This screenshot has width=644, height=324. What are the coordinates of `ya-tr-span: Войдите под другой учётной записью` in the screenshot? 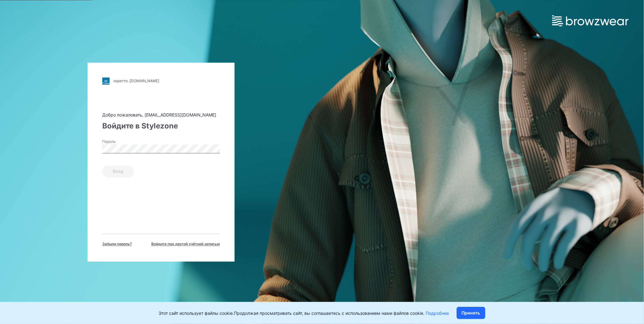 It's located at (185, 244).